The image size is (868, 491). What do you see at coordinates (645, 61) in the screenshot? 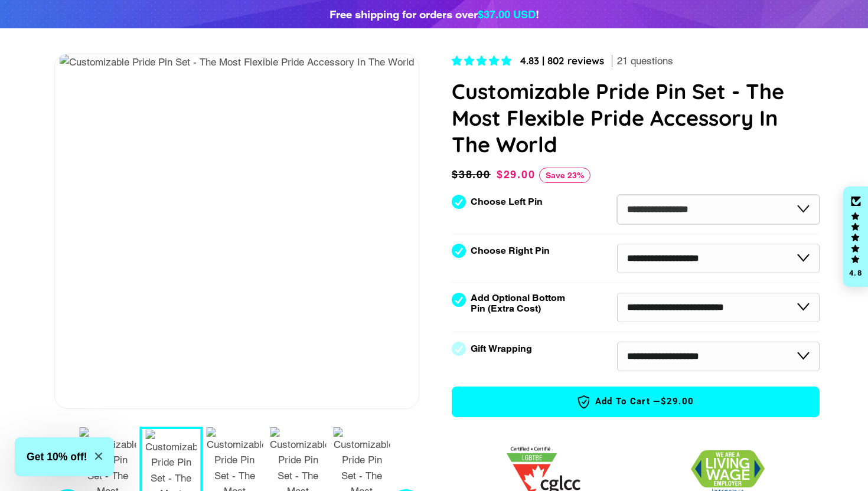
I see `span: 21 questions` at bounding box center [645, 61].